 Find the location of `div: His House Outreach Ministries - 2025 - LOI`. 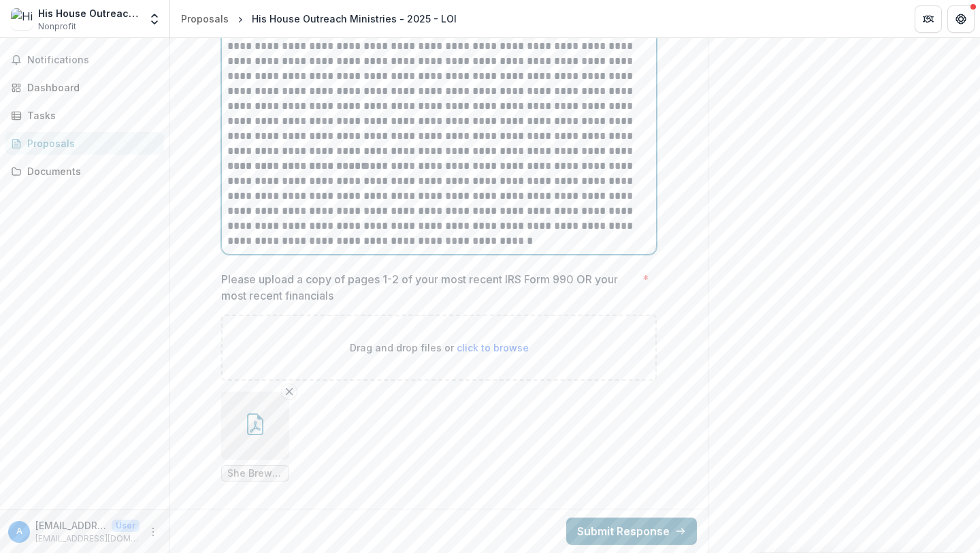

div: His House Outreach Ministries - 2025 - LOI is located at coordinates (354, 19).